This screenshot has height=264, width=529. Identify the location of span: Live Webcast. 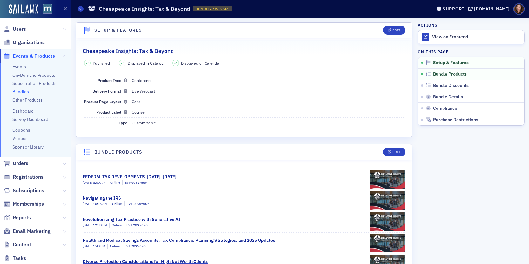
(143, 91).